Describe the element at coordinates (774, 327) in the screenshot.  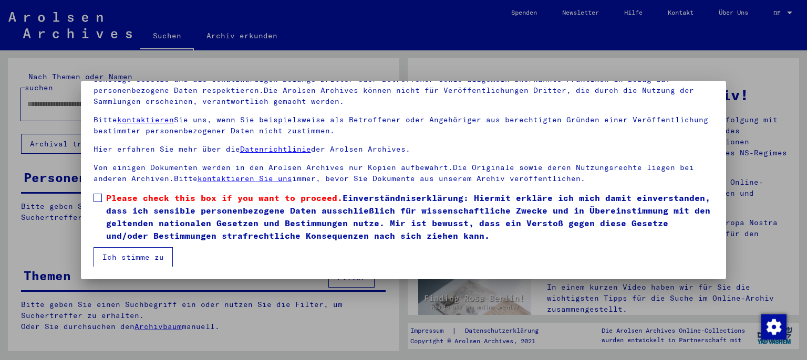
I see `img: Zustimmung ändern` at that location.